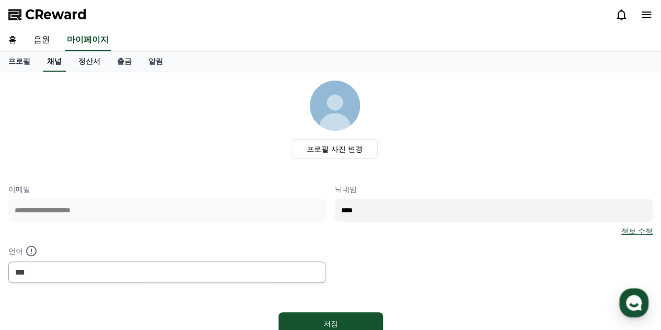 The height and width of the screenshot is (330, 661). Describe the element at coordinates (54, 62) in the screenshot. I see `a: 채널` at that location.